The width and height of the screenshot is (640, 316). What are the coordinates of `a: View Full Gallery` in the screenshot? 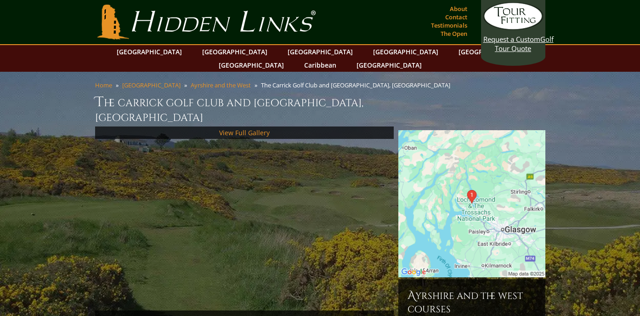 It's located at (244, 132).